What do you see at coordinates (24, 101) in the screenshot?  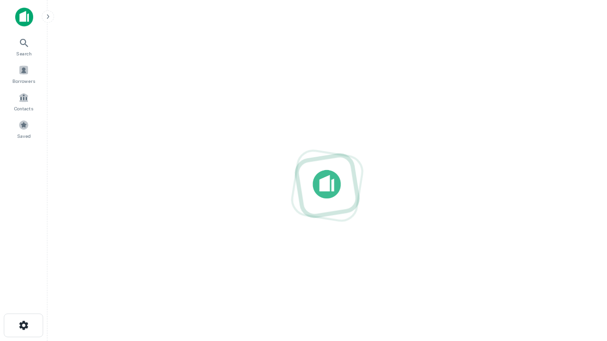 I see `div: Contacts` at bounding box center [24, 101].